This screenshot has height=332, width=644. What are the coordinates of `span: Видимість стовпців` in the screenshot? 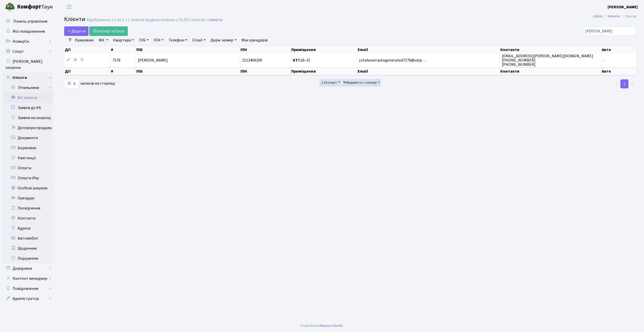 It's located at (360, 83).